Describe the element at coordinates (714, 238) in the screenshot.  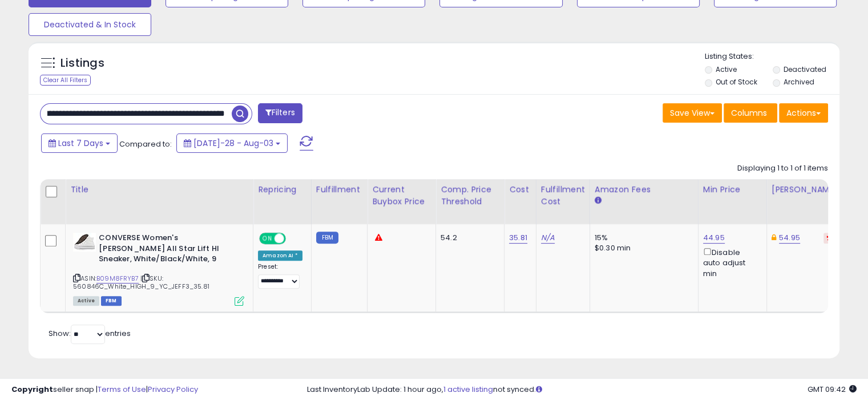
I see `a: 44.95` at that location.